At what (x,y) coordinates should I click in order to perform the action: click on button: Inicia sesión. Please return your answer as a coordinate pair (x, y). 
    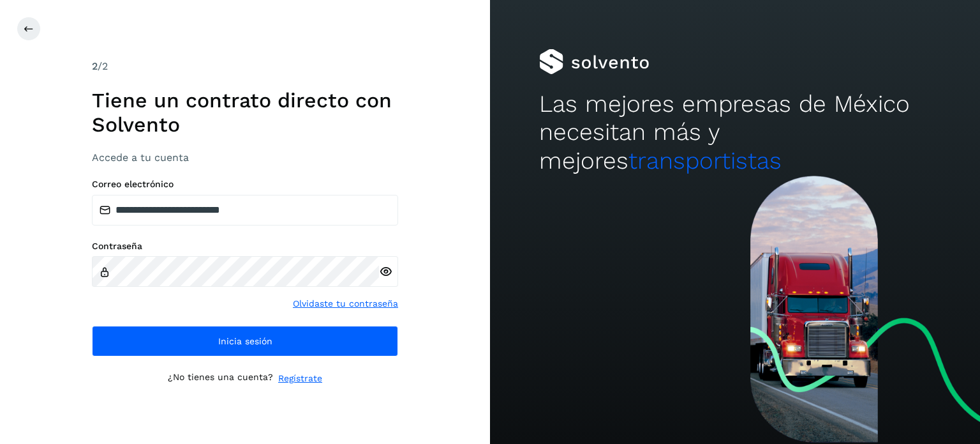
    Looking at the image, I should click on (245, 341).